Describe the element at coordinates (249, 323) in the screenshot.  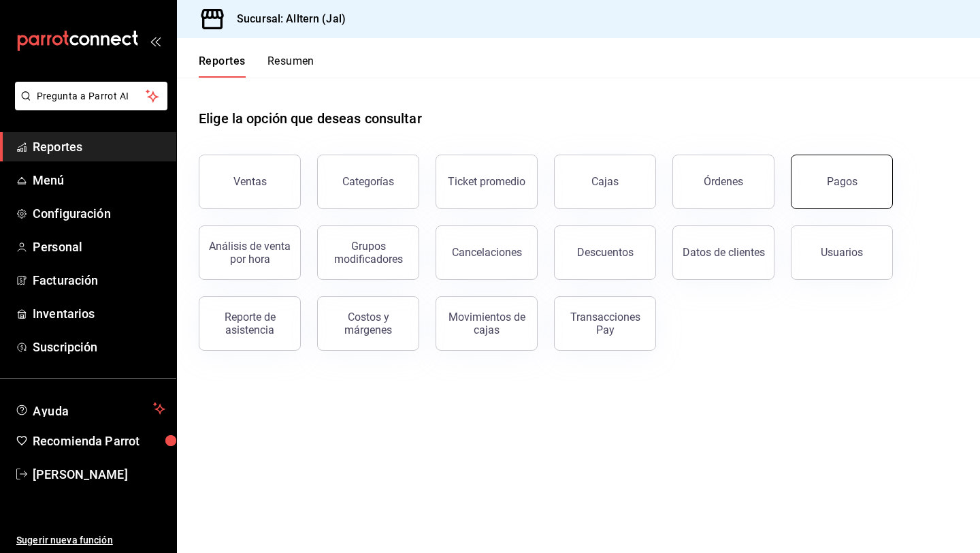
I see `button: Reporte de asistencia` at that location.